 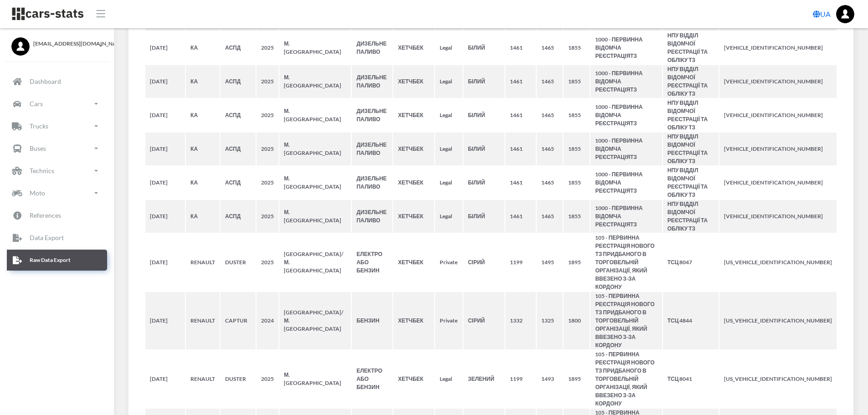 I want to click on a: References, so click(x=57, y=215).